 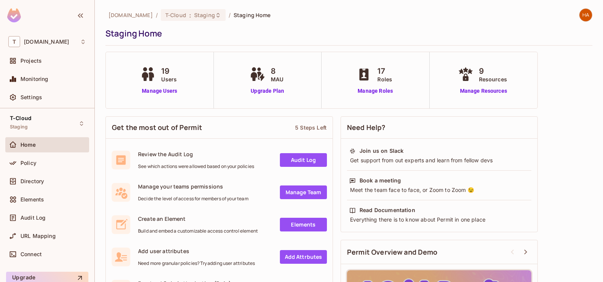 What do you see at coordinates (277, 71) in the screenshot?
I see `span: 8` at bounding box center [277, 71].